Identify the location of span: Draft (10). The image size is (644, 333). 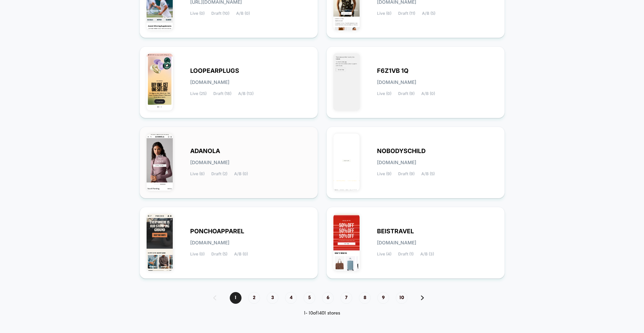
(220, 14).